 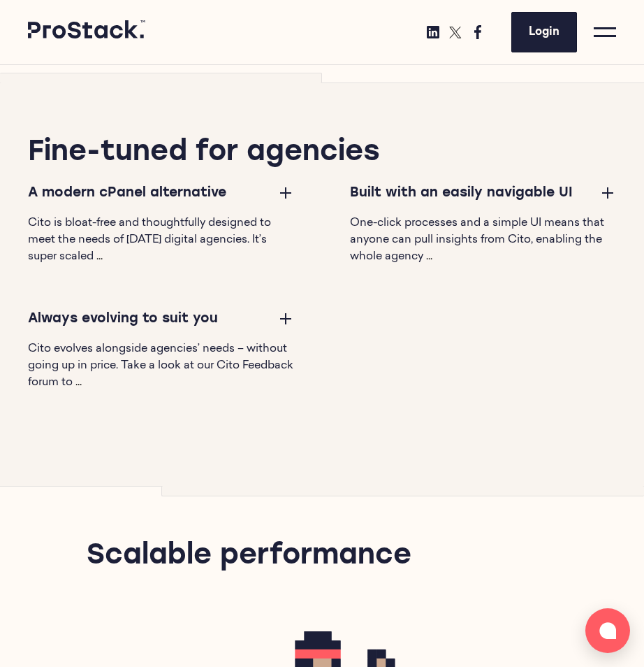 I want to click on h3: A modern cPanel alternative, so click(x=147, y=194).